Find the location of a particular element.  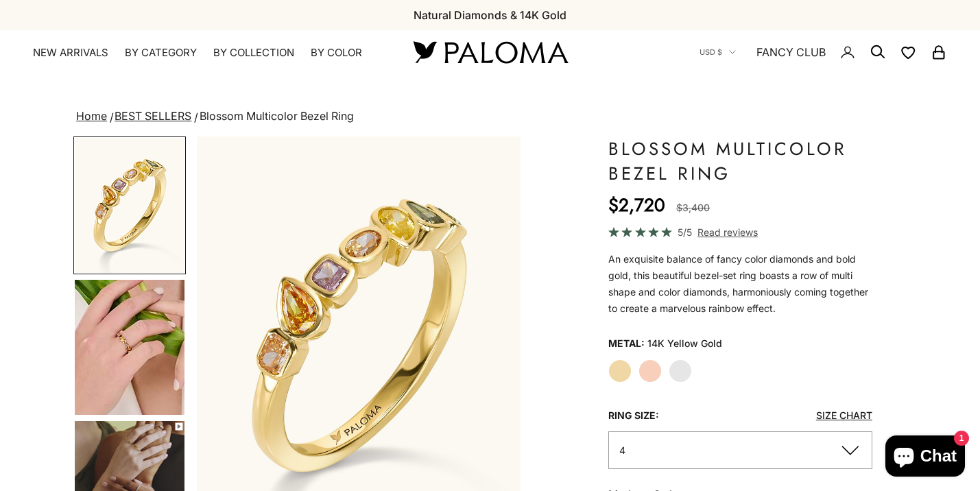

a: NEW ARRIVALS is located at coordinates (71, 53).